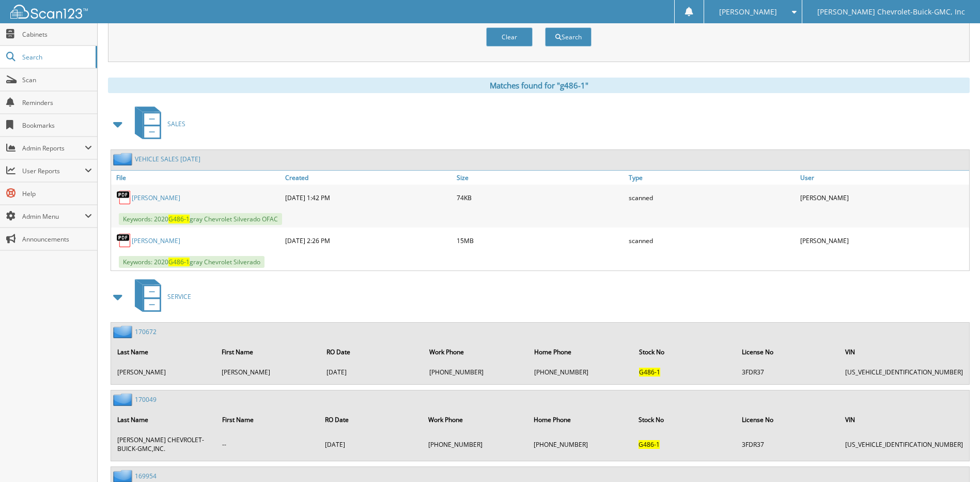 The image size is (980, 482). Describe the element at coordinates (146, 476) in the screenshot. I see `a: 169954` at that location.